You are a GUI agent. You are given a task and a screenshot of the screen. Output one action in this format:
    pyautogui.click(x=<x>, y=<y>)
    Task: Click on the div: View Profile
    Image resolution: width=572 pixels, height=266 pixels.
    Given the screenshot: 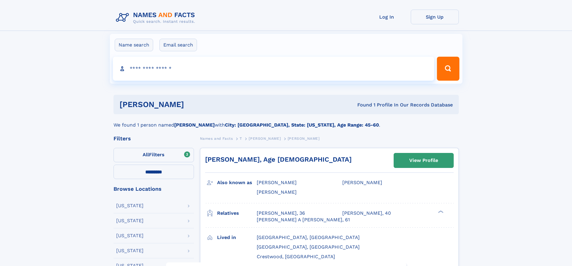 What is the action you would take?
    pyautogui.click(x=424, y=161)
    